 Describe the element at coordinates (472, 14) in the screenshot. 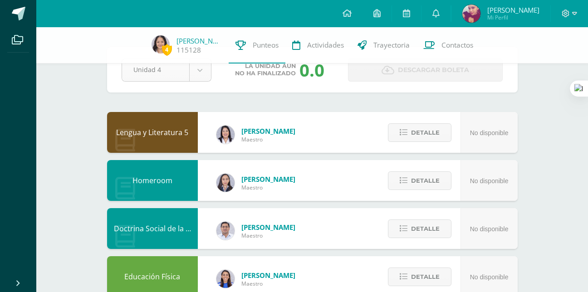

I see `img: 56fa8ae54895f260aaa680a71fb556c5.png` at that location.